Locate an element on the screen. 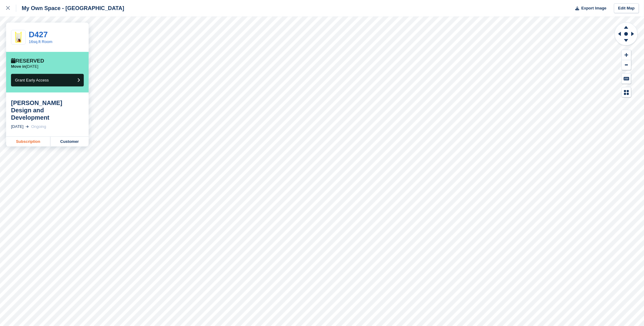 The height and width of the screenshot is (326, 644). button: Map Legend is located at coordinates (627, 92).